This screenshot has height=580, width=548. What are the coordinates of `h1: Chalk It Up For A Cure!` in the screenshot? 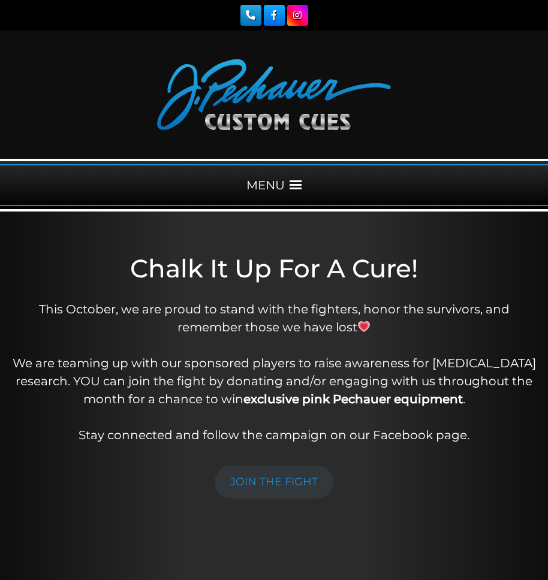 It's located at (274, 269).